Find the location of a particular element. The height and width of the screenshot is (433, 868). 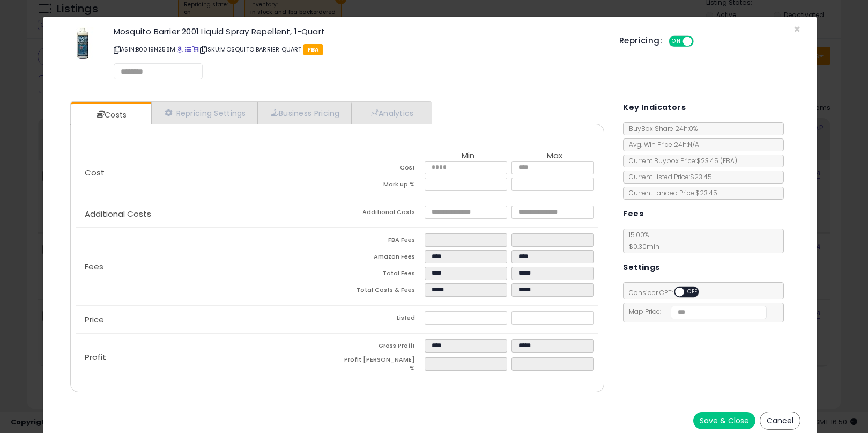

span: ( FBA ) is located at coordinates (729, 160).